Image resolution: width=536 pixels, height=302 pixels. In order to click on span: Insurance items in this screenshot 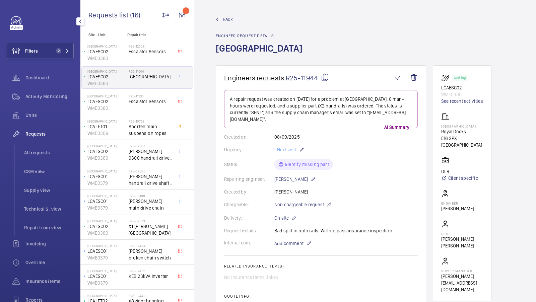, I will do `click(50, 282)`.